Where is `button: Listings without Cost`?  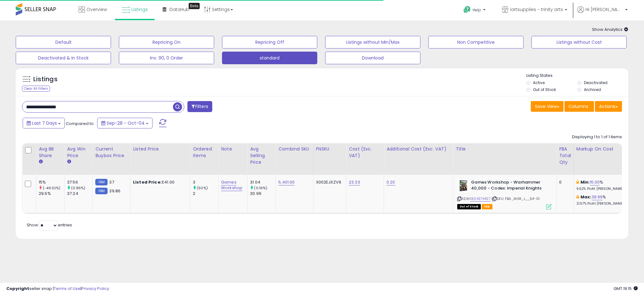 button: Listings without Cost is located at coordinates (579, 42).